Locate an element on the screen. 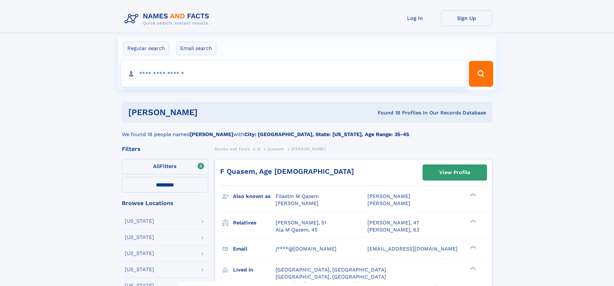 The height and width of the screenshot is (286, 614). div: Browse Locations is located at coordinates (165, 203).